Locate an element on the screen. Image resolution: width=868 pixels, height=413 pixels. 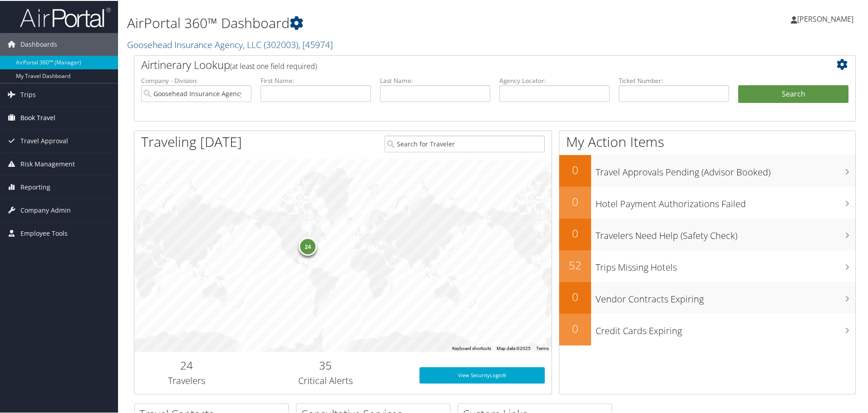
label: Company - Division: is located at coordinates (197, 80).